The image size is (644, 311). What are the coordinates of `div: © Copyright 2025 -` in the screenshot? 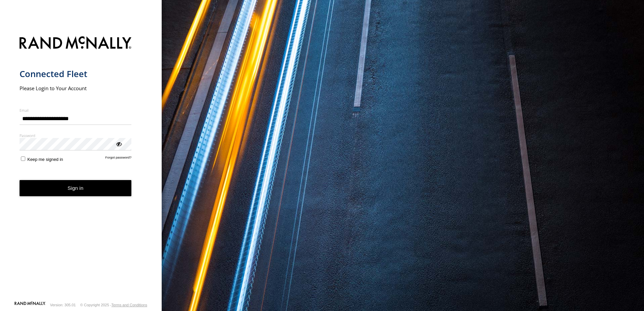 It's located at (114, 305).